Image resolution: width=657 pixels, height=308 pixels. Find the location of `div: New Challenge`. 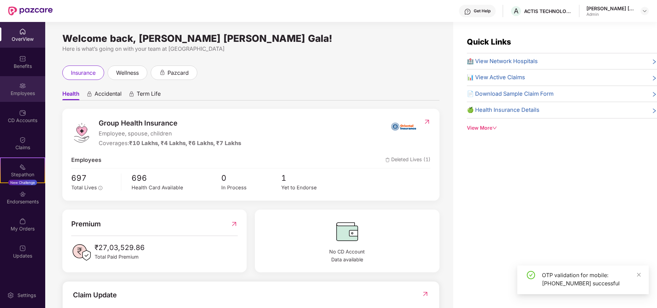

div: New Challenge is located at coordinates (23, 182).